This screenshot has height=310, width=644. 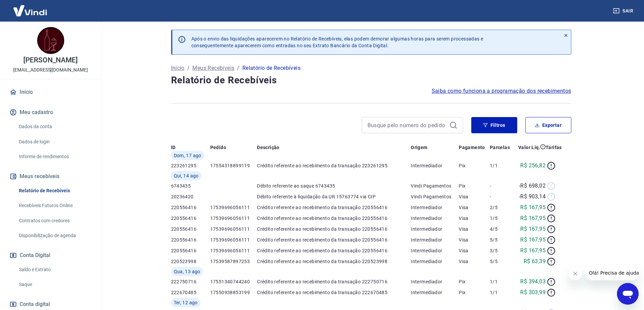 What do you see at coordinates (532, 186) in the screenshot?
I see `p: -R$ 698,02` at bounding box center [532, 186].